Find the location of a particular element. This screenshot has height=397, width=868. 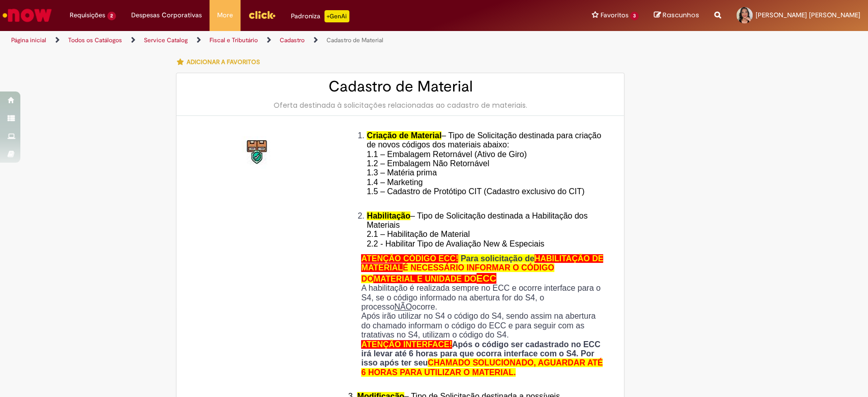

img: ServiceNow is located at coordinates (27, 15).